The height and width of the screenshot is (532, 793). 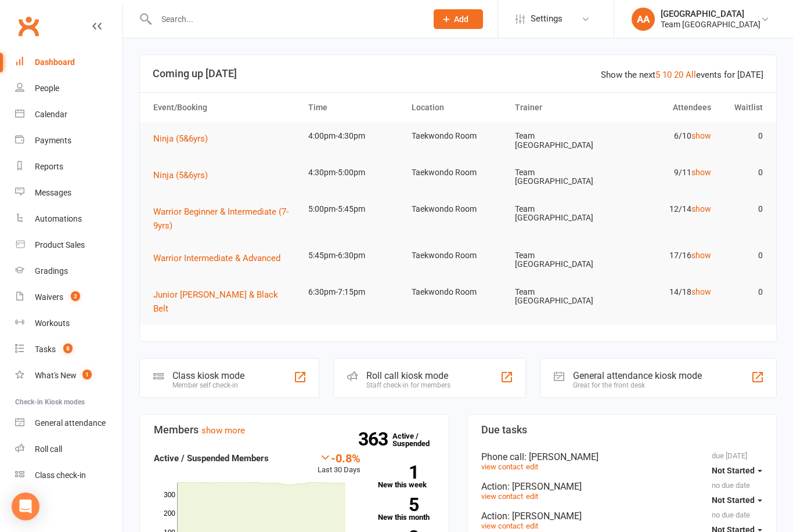 I want to click on div: Phone call, so click(x=622, y=457).